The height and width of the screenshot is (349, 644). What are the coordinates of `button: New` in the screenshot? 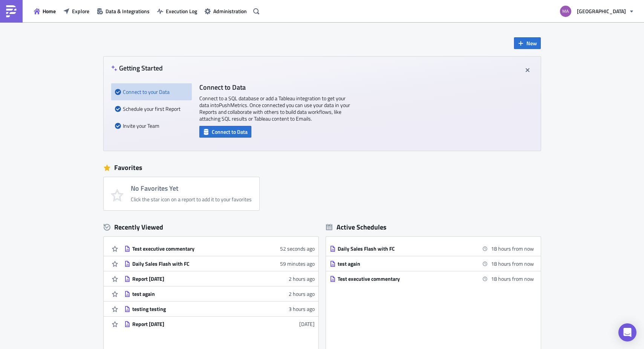 It's located at (527, 43).